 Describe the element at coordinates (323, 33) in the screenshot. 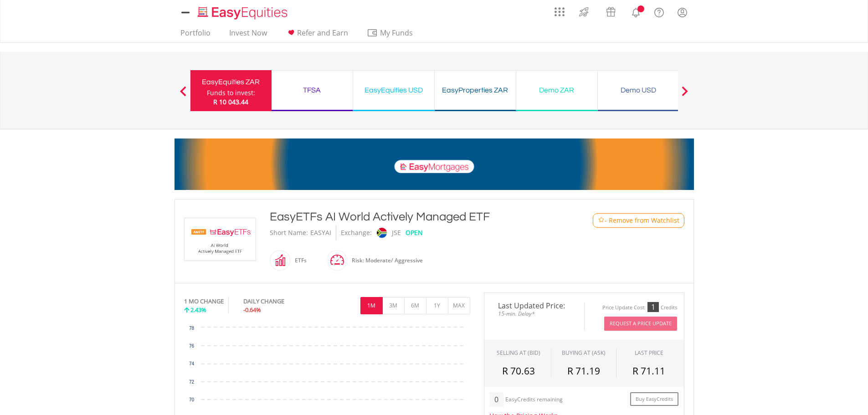

I see `span: Refer and Earn` at that location.